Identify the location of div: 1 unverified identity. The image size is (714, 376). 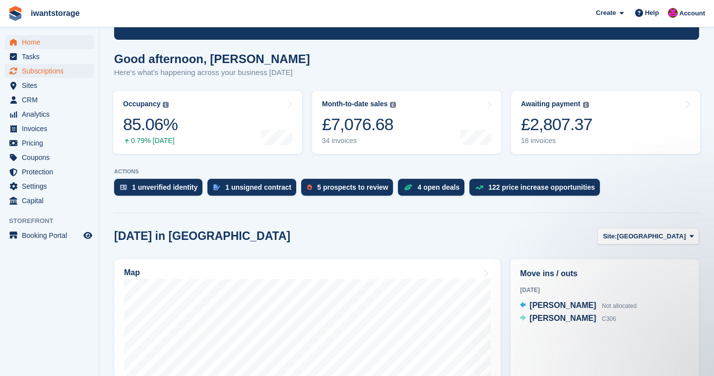
(165, 187).